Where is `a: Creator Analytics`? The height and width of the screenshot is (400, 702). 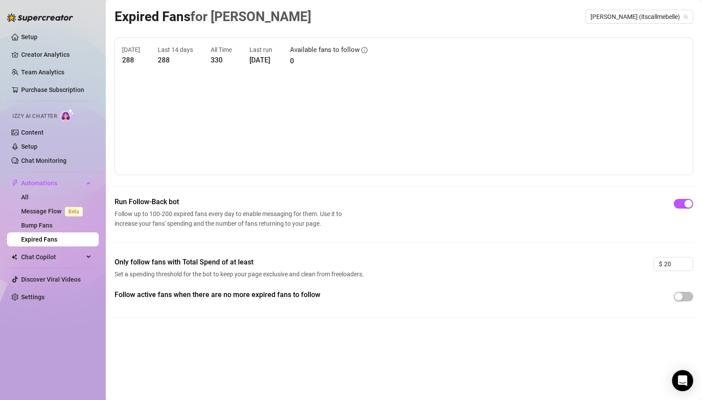 a: Creator Analytics is located at coordinates (56, 55).